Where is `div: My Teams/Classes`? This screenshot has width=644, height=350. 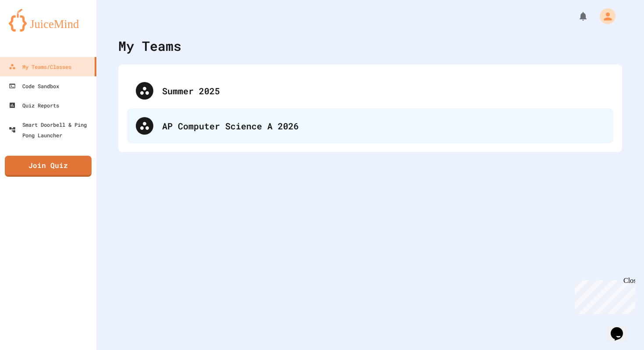
div: My Teams/Classes is located at coordinates (40, 67).